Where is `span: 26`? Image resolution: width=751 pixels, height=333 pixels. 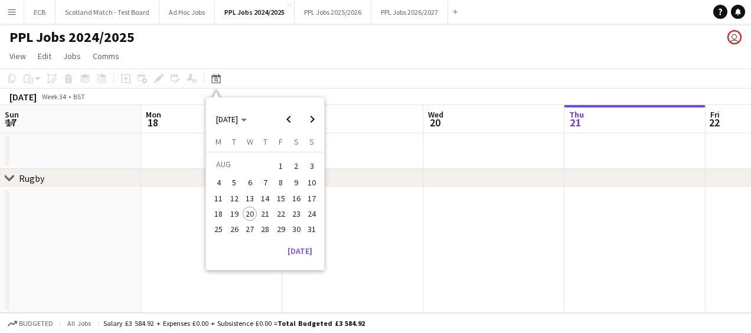
span: 26 is located at coordinates (234, 229).